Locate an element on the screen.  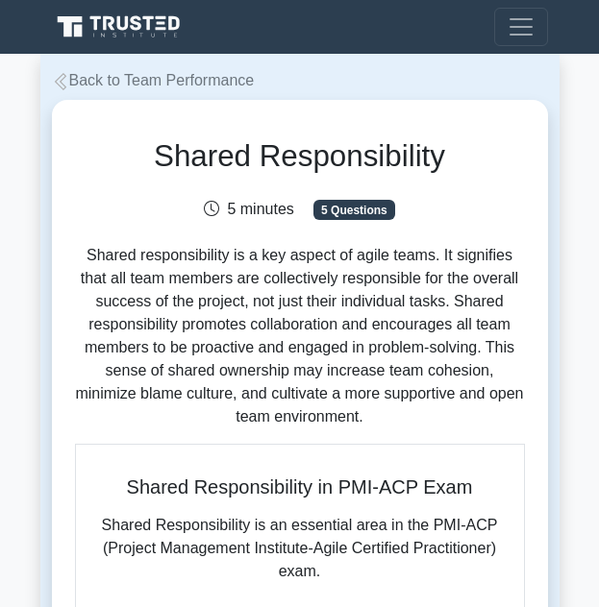
h5: Shared Responsibility in PMI-ACP Exam is located at coordinates (300, 487).